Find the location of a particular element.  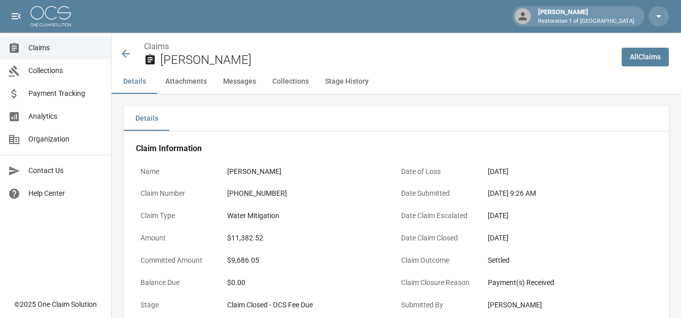

p: Claim Outcome is located at coordinates (440, 260).